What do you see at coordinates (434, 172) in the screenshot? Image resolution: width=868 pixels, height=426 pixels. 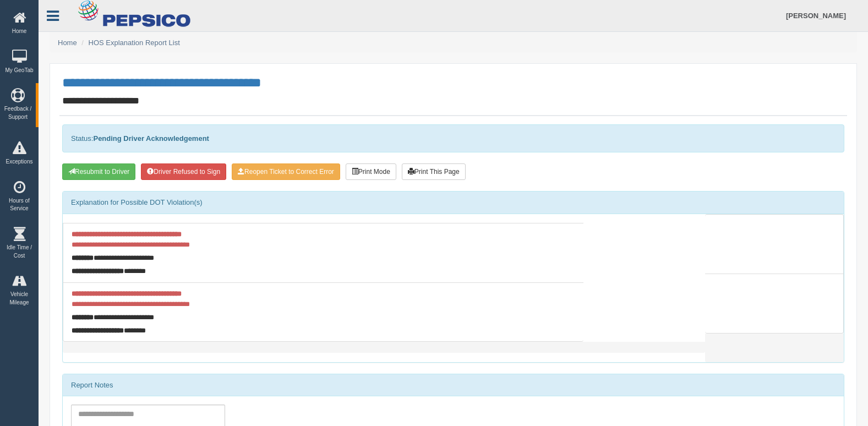 I see `button: Print This Page` at bounding box center [434, 172].